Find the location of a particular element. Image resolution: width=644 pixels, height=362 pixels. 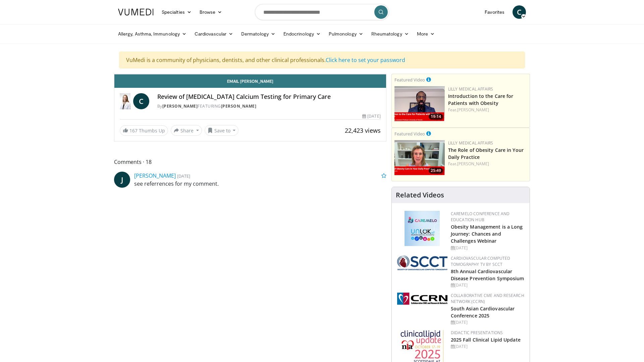

video-js: Video Player is located at coordinates (250, 74).